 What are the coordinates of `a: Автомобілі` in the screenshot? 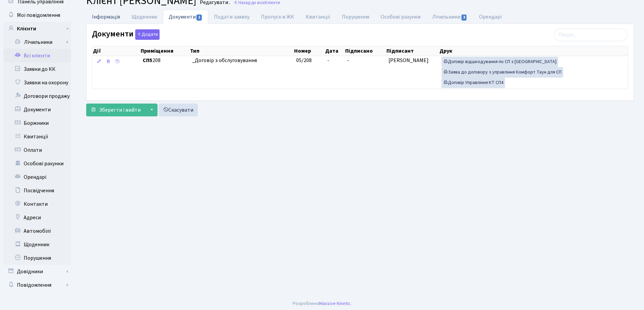 It's located at (37, 231).